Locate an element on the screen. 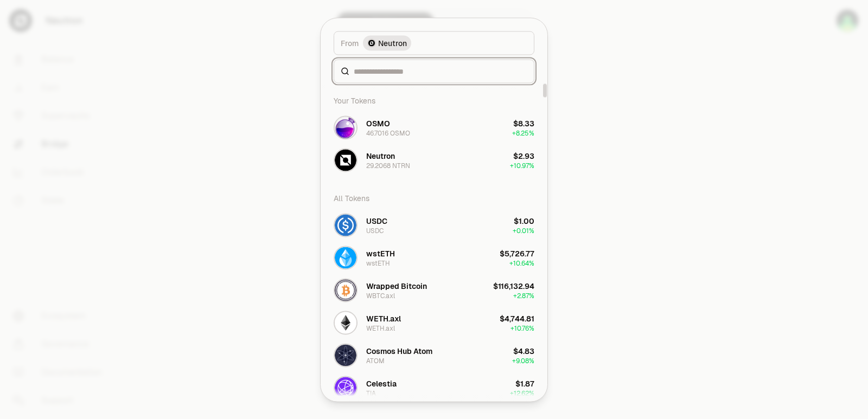 The width and height of the screenshot is (868, 419). div: ATOM is located at coordinates (375, 361).